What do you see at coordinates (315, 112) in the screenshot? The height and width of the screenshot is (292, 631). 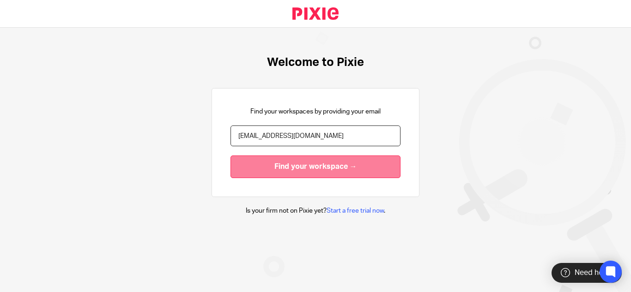 I see `p: Find your workspaces by providing your email` at bounding box center [315, 112].